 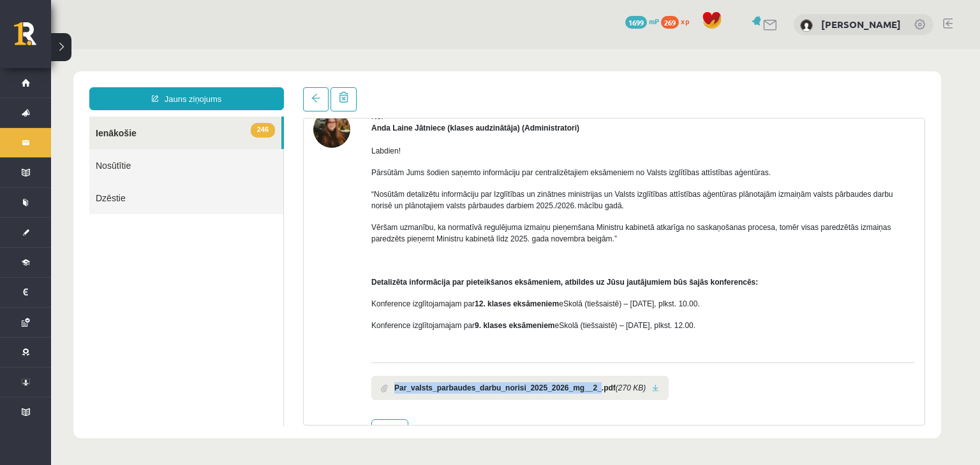 I want to click on span: 269, so click(x=670, y=22).